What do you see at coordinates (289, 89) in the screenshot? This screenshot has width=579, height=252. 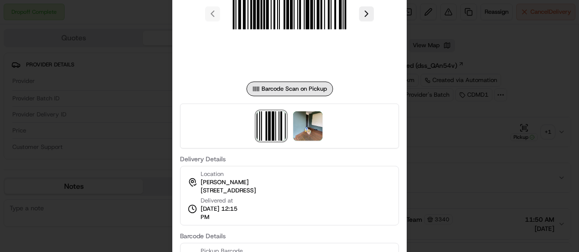 I see `div: Barcode Scan on Pickup` at bounding box center [289, 89].